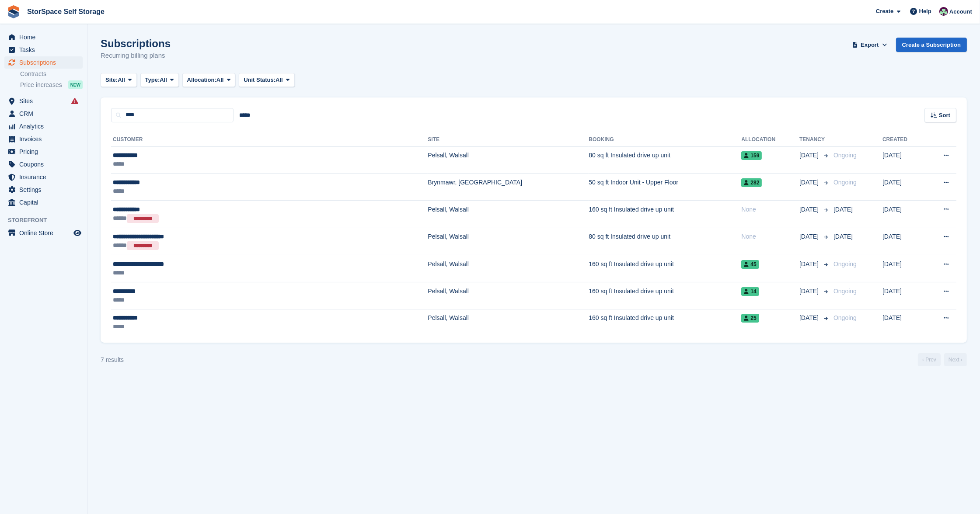 Image resolution: width=980 pixels, height=514 pixels. Describe the element at coordinates (136, 43) in the screenshot. I see `h1: Subscriptions` at that location.